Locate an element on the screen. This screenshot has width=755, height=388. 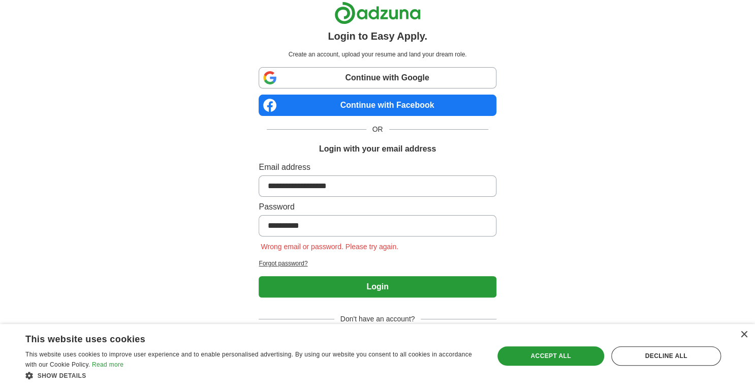
a: Continue with Facebook is located at coordinates (377, 105).